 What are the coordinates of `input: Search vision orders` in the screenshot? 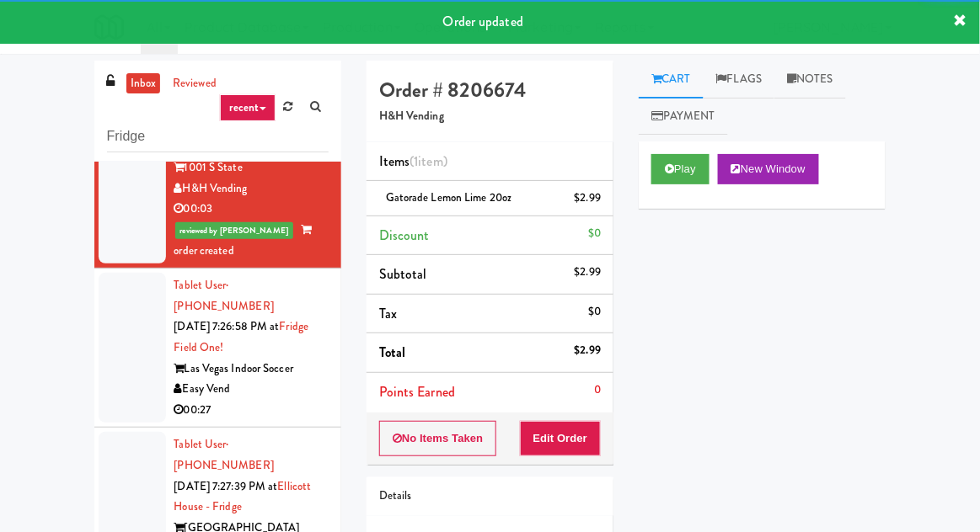 It's located at (217, 136).